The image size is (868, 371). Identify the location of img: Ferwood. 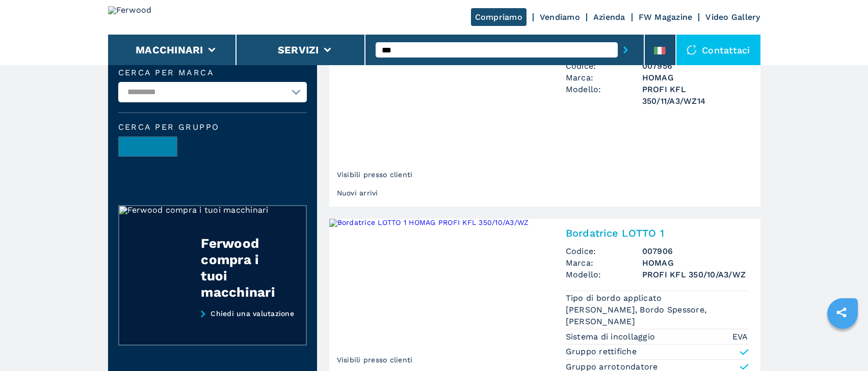
(145, 17).